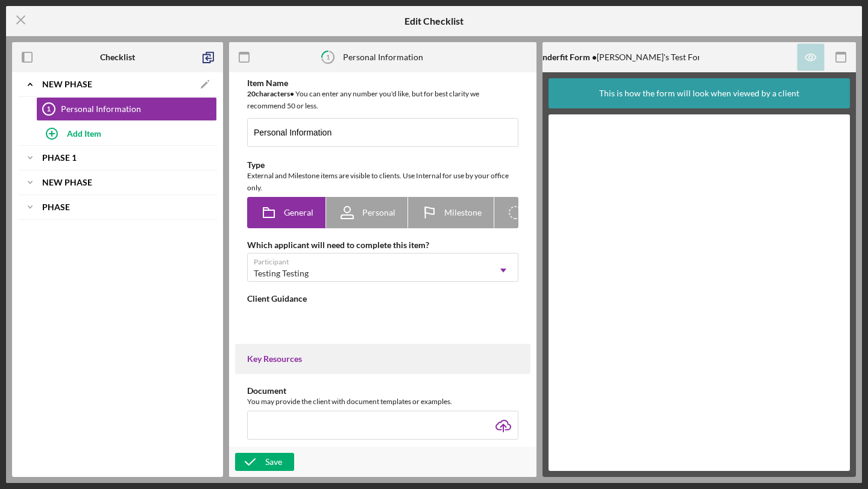 This screenshot has height=489, width=868. I want to click on div: Which applicant will need to complete this item?, so click(383, 245).